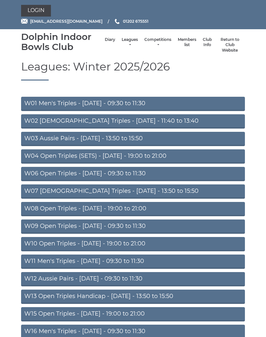  What do you see at coordinates (133, 70) in the screenshot?
I see `h1: Leagues: Winter 2025/2026` at bounding box center [133, 70].